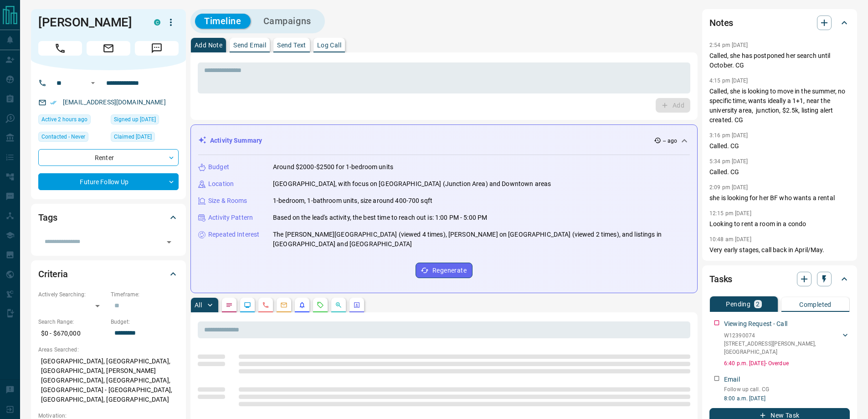  What do you see at coordinates (60, 48) in the screenshot?
I see `span: Call` at bounding box center [60, 48].